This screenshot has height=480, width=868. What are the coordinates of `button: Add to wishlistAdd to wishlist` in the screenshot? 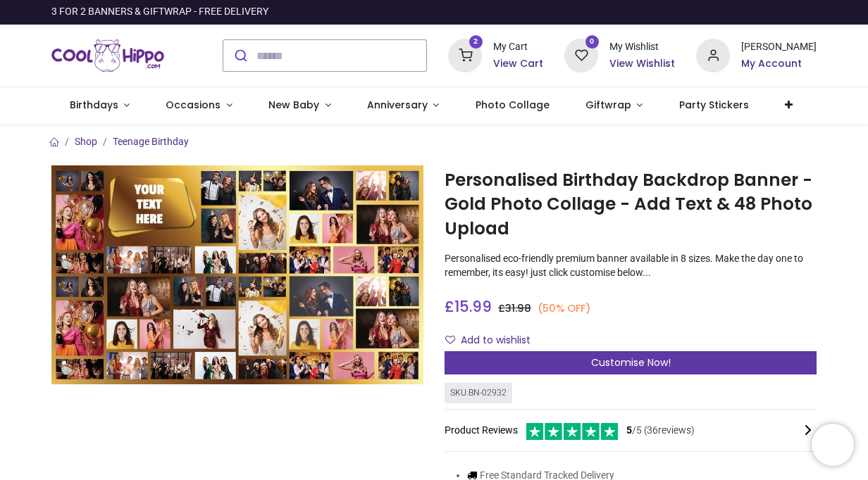 It's located at (494, 341).